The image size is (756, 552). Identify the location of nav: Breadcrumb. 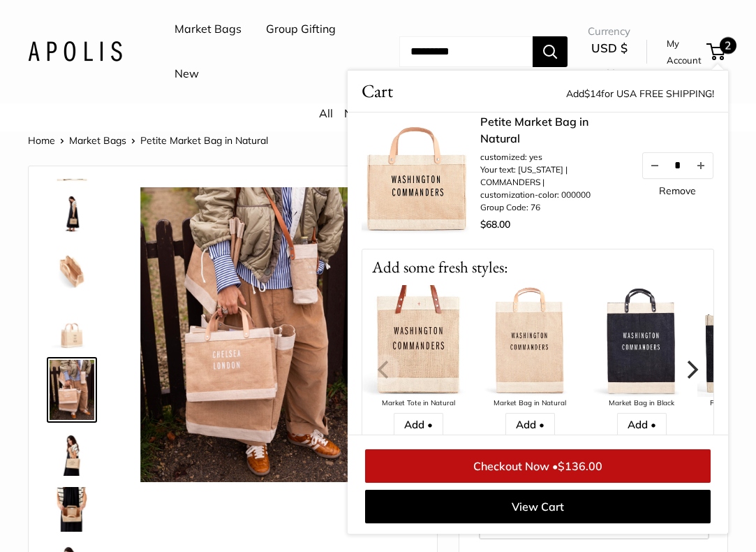
(148, 141).